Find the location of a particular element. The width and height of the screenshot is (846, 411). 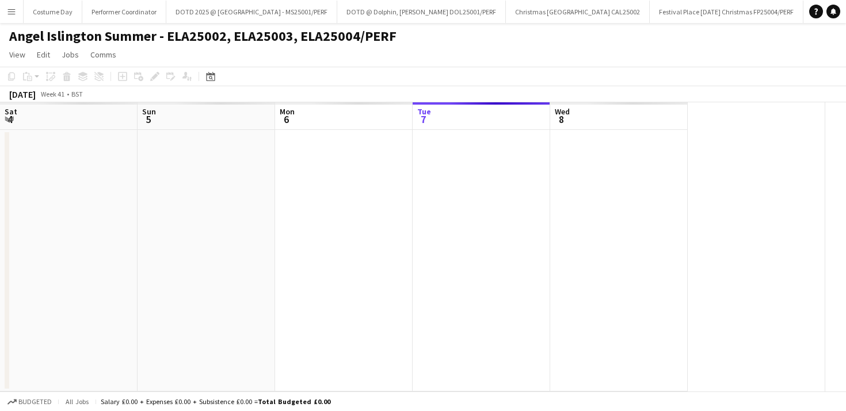

button: Performer Coordinator is located at coordinates (124, 12).